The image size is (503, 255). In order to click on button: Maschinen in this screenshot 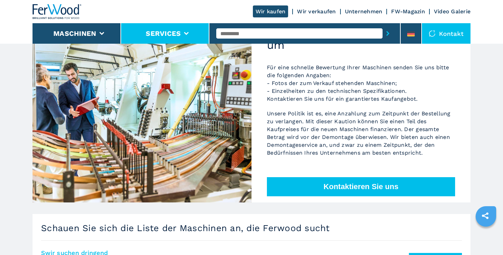, I will do `click(75, 34)`.